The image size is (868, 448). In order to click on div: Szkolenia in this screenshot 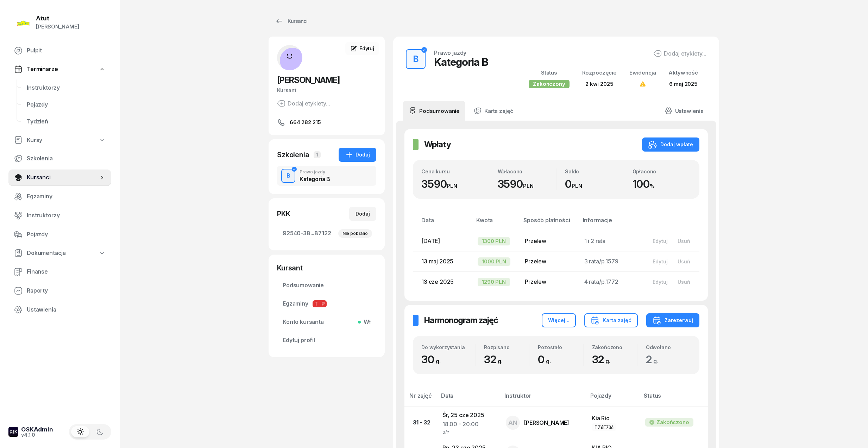, I will do `click(293, 154)`.